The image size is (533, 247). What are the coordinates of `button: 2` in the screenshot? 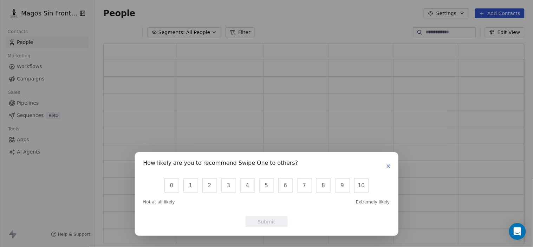 It's located at (210, 185).